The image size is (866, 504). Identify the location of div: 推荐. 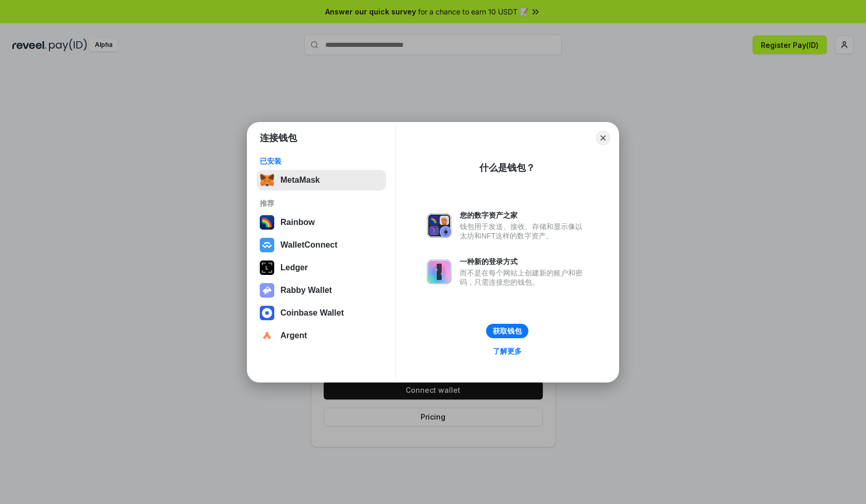
(321, 203).